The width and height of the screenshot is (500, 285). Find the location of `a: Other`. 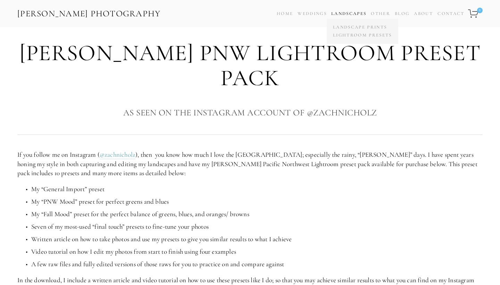

a: Other is located at coordinates (381, 14).